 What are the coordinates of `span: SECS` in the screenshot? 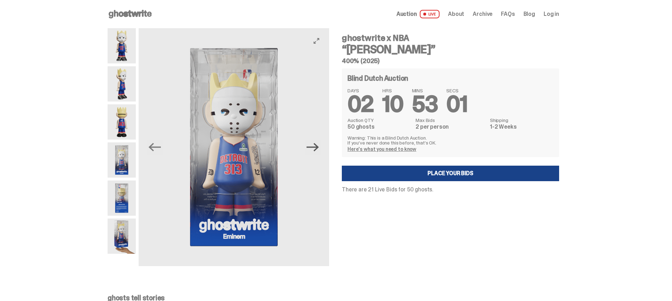 It's located at (457, 91).